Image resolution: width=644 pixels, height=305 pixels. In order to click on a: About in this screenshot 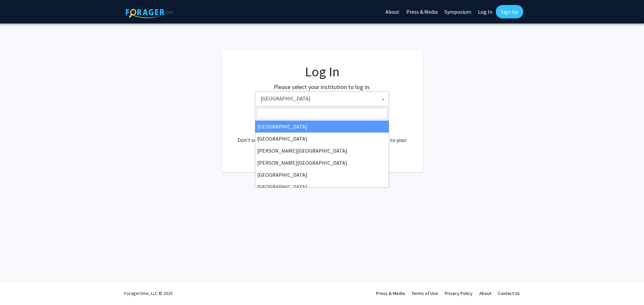, I will do `click(485, 294)`.